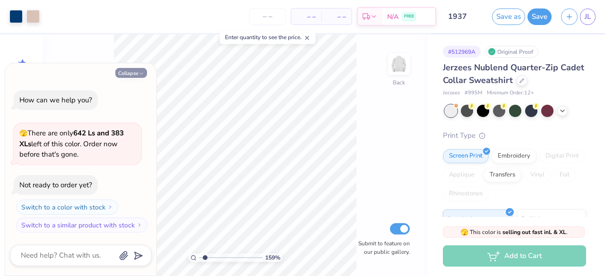 This screenshot has width=605, height=276. I want to click on div: Print Type, so click(514, 136).